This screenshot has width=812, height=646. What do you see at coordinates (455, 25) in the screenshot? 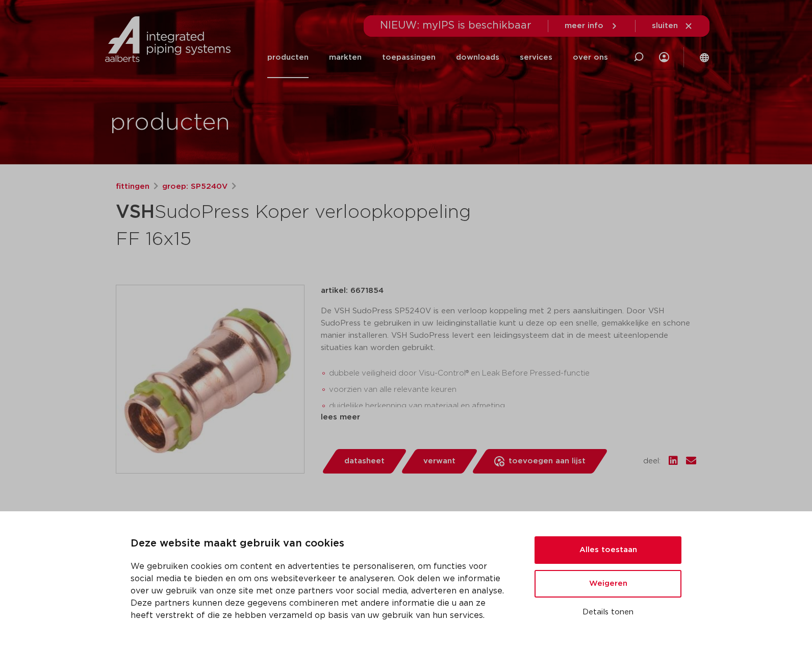
I see `span: NIEUW: myIPS is beschikbaar` at bounding box center [455, 25].